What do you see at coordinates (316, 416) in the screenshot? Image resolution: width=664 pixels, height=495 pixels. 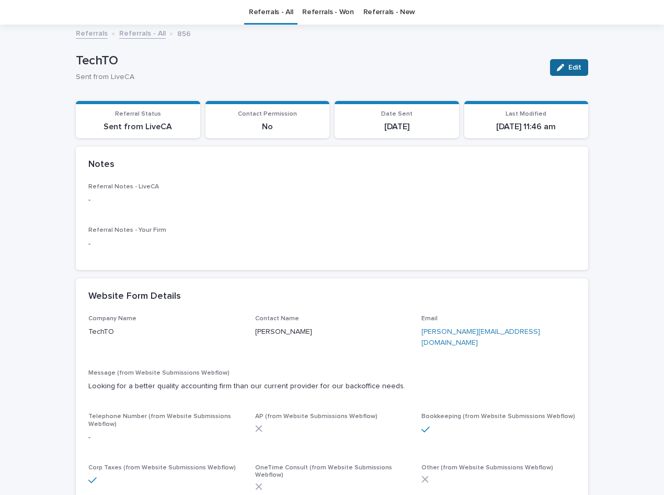 I see `span: AP (from Website Submissions Webflow)` at bounding box center [316, 416].